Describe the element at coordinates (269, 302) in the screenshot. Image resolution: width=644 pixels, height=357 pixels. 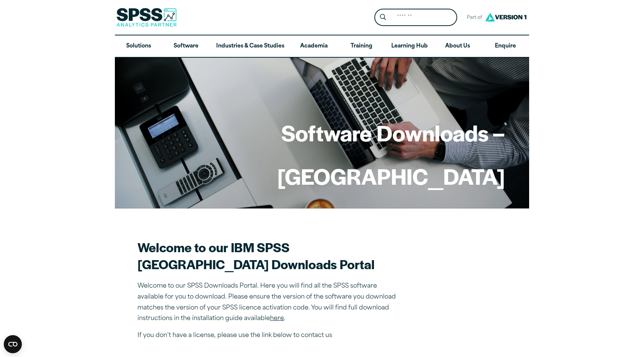
I see `p: Welcome to our SPSS Downloads Portal. Here you will find all the SPSS software available for you ...` at that location.